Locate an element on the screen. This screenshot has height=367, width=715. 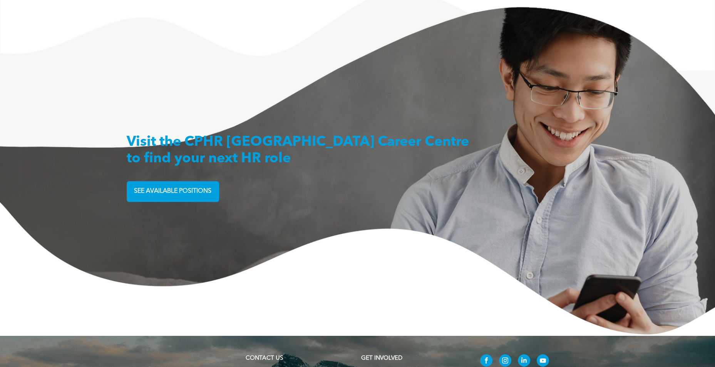
strong: CONTACT US is located at coordinates (264, 359).